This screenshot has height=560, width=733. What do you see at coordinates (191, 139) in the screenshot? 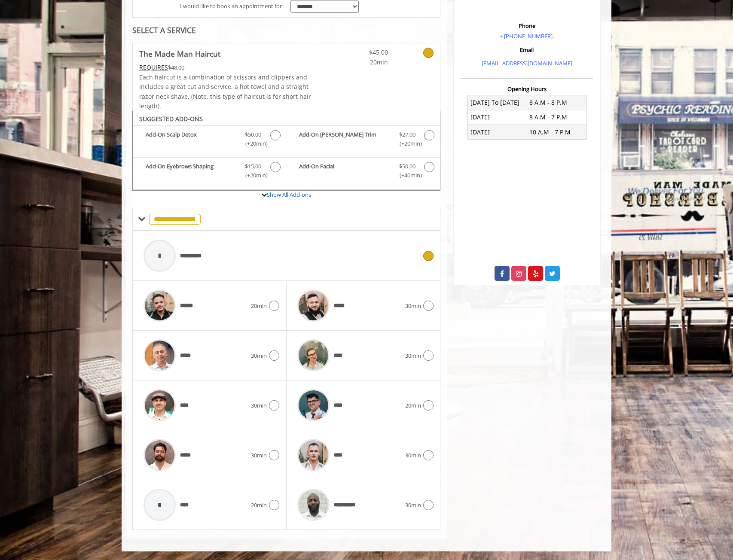
I see `b: Add-On Scalp Detox` at bounding box center [191, 139].